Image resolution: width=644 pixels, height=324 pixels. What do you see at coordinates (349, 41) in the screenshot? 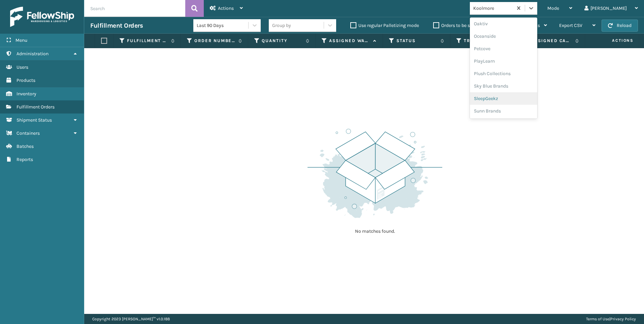
I see `label: Assigned Warehouse` at bounding box center [349, 41].